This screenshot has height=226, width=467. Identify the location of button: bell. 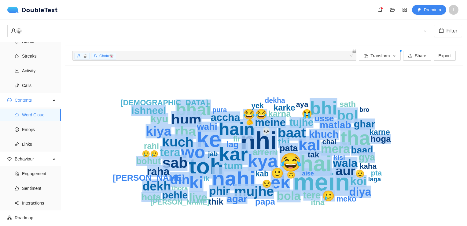
(380, 10).